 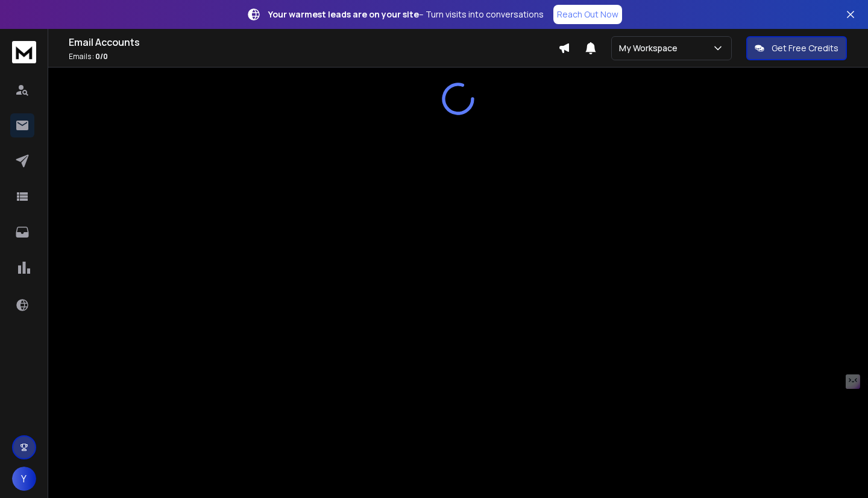 What do you see at coordinates (24, 479) in the screenshot?
I see `span: Y` at bounding box center [24, 479].